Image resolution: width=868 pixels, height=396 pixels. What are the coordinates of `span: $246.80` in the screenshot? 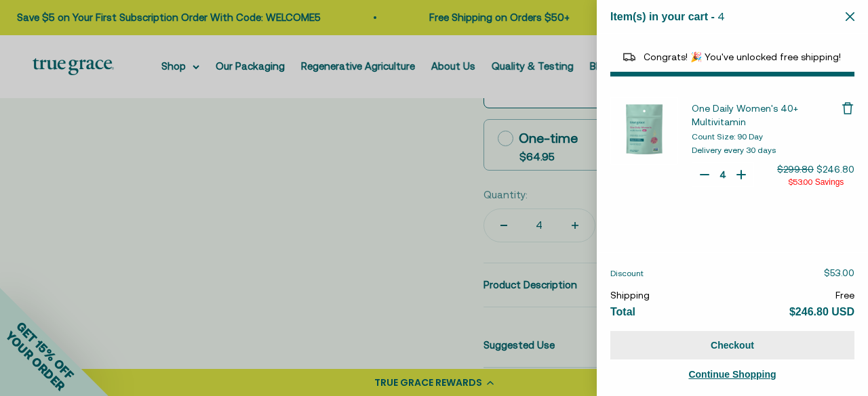 It's located at (835, 169).